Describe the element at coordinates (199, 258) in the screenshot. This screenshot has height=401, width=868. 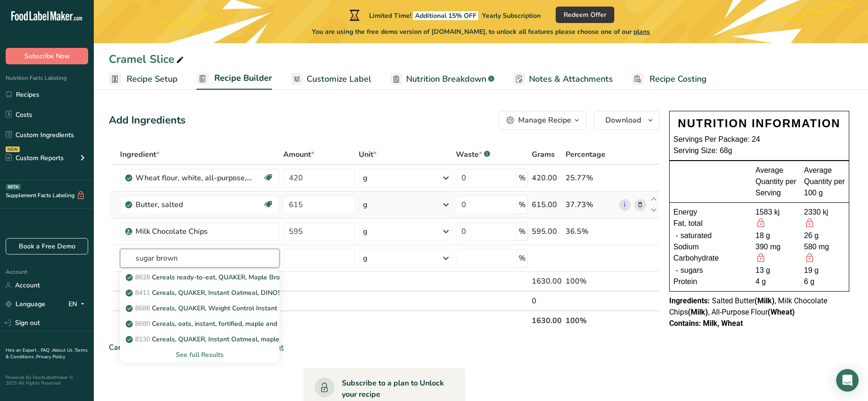
I see `input: Add Ingredient` at that location.